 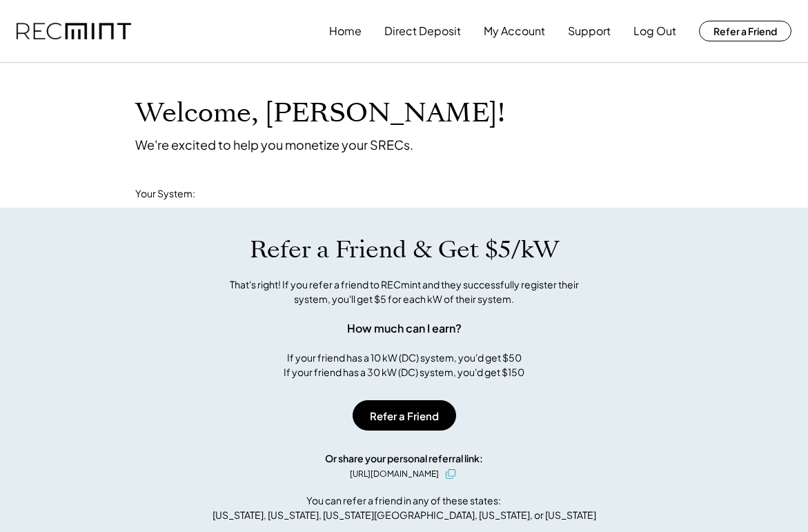 I want to click on button: Log Out, so click(x=655, y=31).